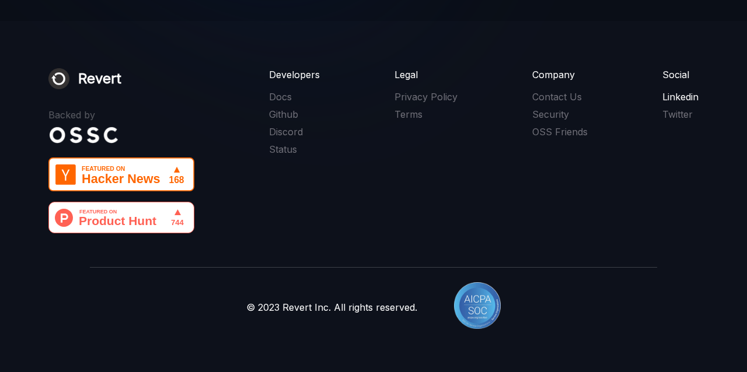  What do you see at coordinates (83, 136) in the screenshot?
I see `a: Oss Capital` at bounding box center [83, 136].